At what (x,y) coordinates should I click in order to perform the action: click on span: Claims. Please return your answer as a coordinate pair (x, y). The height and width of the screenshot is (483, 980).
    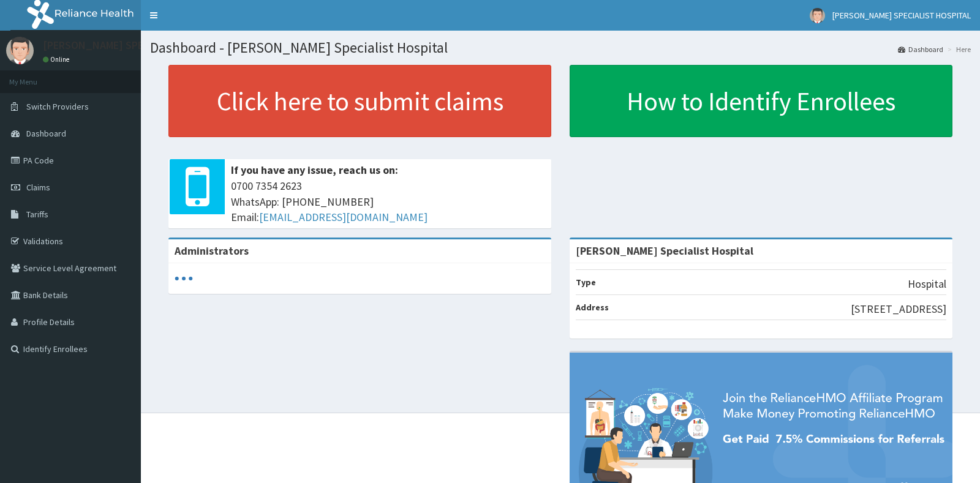
    Looking at the image, I should click on (38, 188).